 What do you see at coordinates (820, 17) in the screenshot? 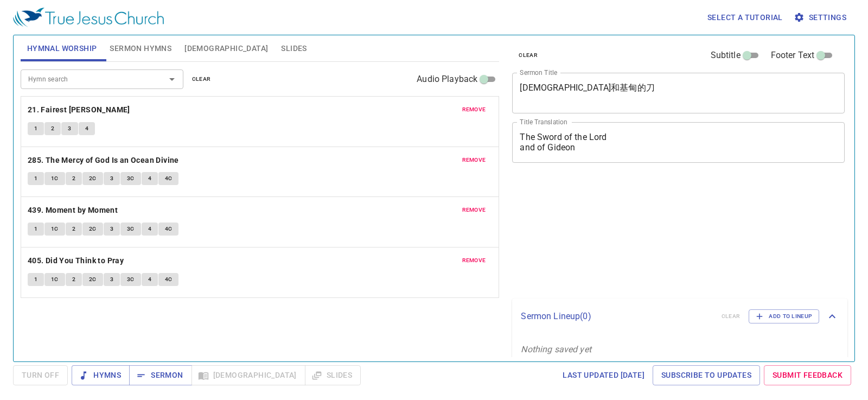
I see `span: Settings` at bounding box center [820, 17].